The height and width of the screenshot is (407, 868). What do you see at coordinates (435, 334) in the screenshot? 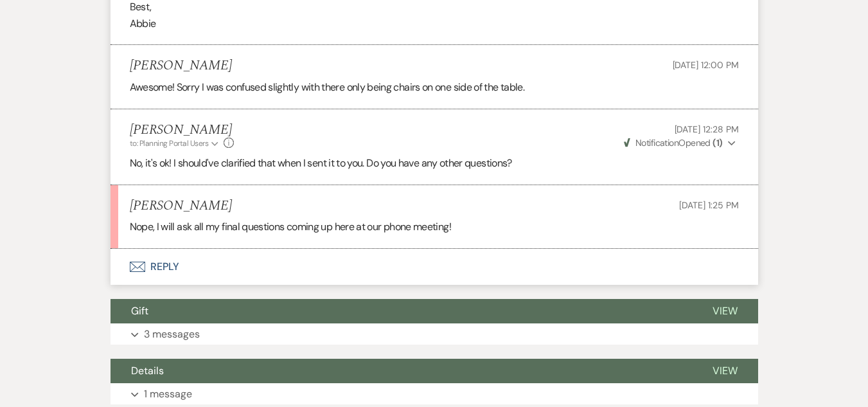
I see `button: 3 messages` at bounding box center [435, 334].